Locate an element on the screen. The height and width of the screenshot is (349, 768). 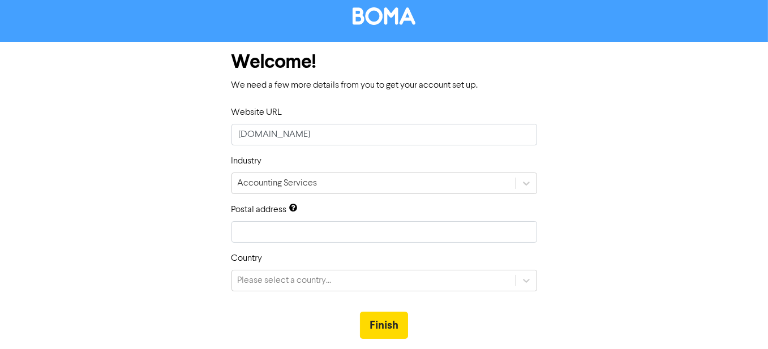
div: Please select a country... is located at coordinates (284, 281).